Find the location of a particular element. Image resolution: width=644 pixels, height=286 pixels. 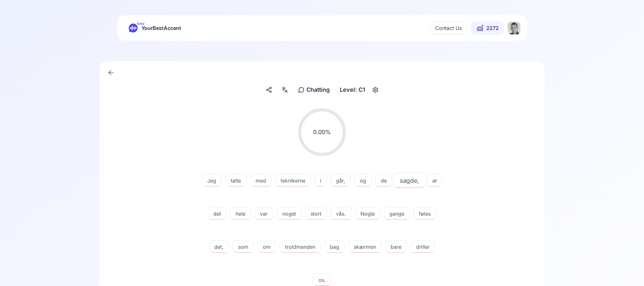

span: var is located at coordinates (264, 214).